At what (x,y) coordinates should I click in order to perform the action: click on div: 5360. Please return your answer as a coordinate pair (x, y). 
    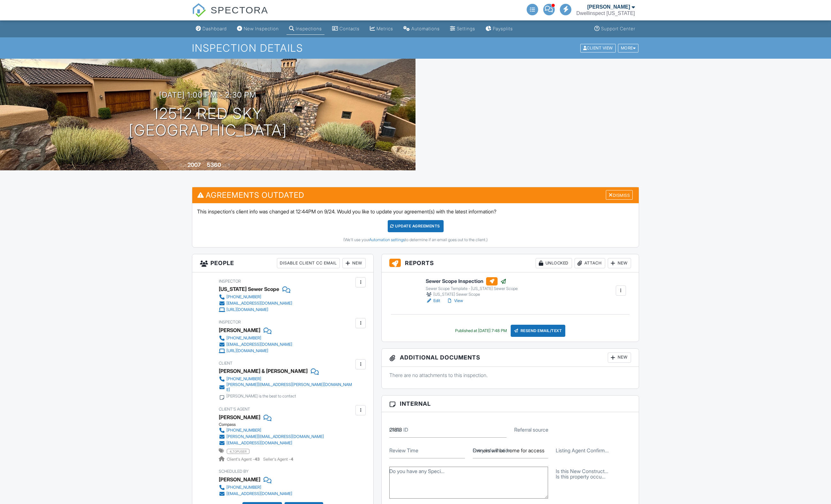
    Looking at the image, I should click on (214, 165).